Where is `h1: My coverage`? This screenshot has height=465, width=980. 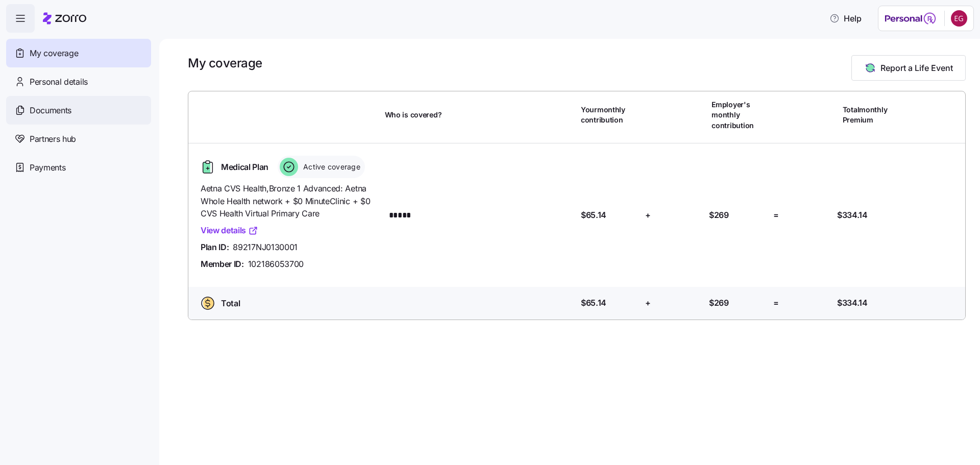
h1: My coverage is located at coordinates (225, 63).